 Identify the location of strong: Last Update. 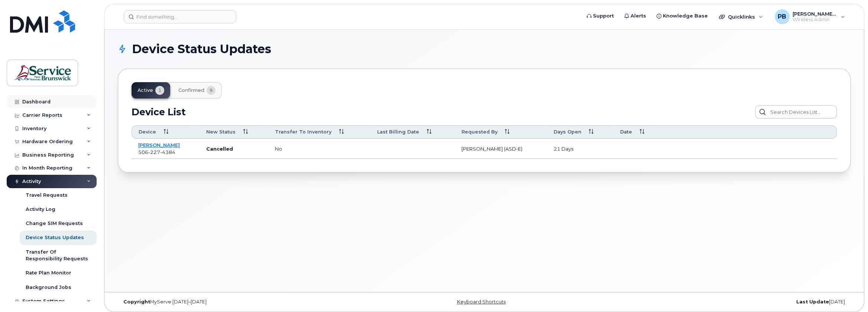
(813, 302).